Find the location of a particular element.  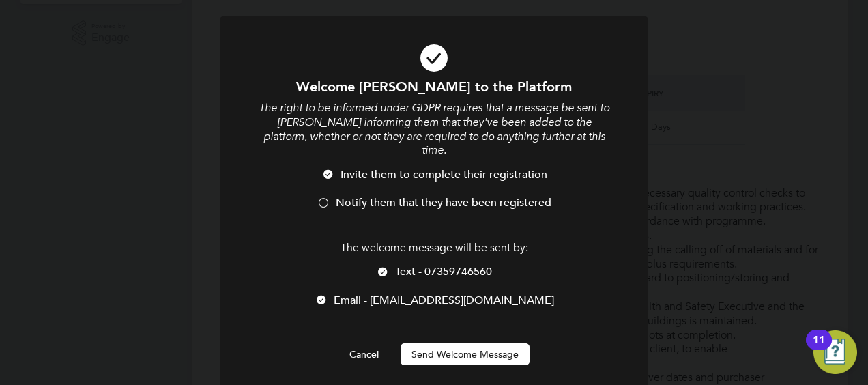

span: Invite them to complete their registration is located at coordinates (444, 175).